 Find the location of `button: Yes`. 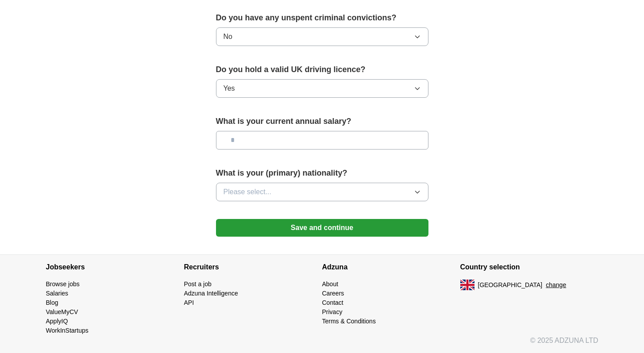

button: Yes is located at coordinates (322, 88).